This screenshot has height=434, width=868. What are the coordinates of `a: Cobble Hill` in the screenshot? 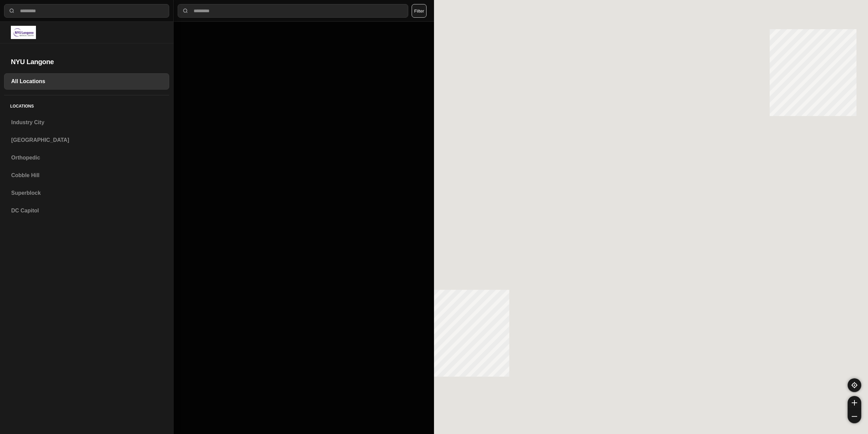 It's located at (86, 175).